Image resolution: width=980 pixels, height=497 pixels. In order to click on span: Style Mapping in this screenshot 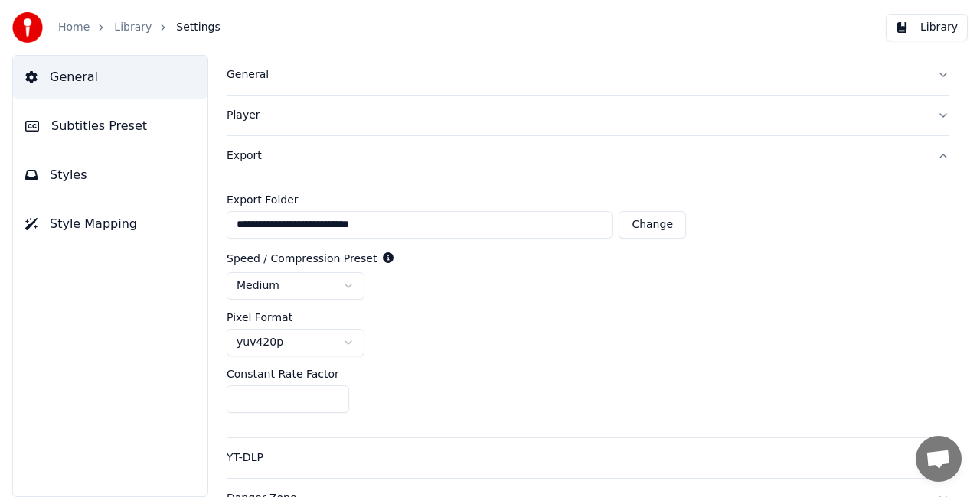, I will do `click(94, 224)`.